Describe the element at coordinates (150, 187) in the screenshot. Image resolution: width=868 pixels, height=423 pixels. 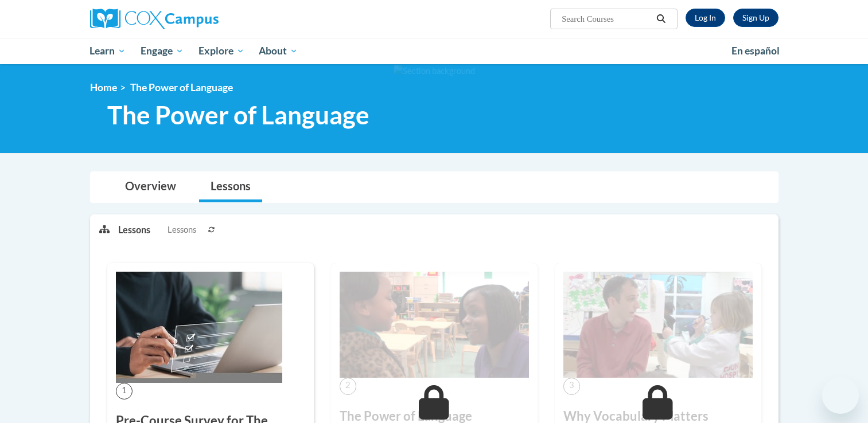
I see `a: Overview` at that location.